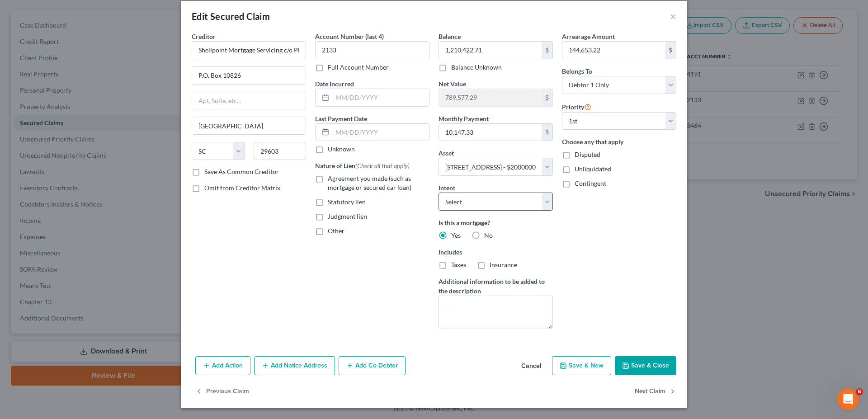  What do you see at coordinates (342, 149) in the screenshot?
I see `label: Unknown` at bounding box center [342, 149].